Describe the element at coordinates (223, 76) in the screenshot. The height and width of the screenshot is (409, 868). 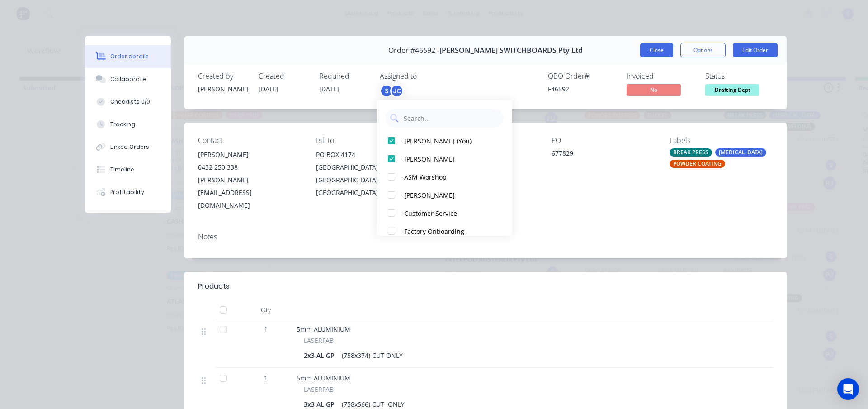
I see `div: Created by` at that location.